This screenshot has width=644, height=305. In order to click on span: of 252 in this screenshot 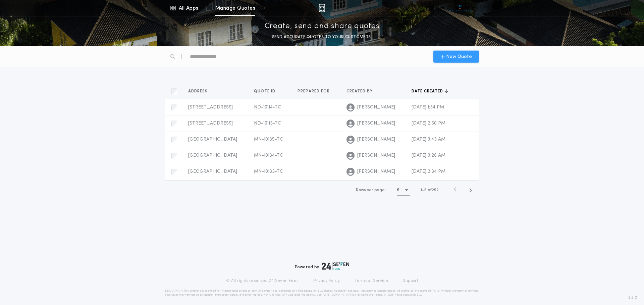, I will do `click(433, 190)`.